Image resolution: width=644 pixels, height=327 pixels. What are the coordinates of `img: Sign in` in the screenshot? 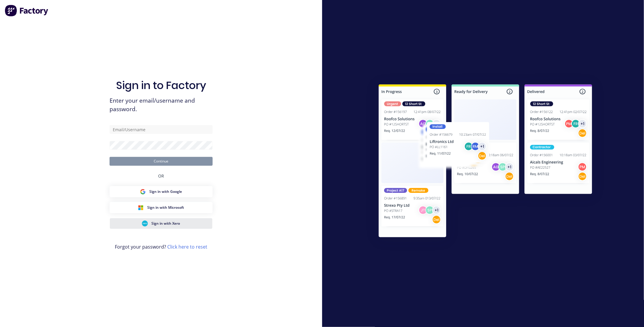 It's located at (485, 162).